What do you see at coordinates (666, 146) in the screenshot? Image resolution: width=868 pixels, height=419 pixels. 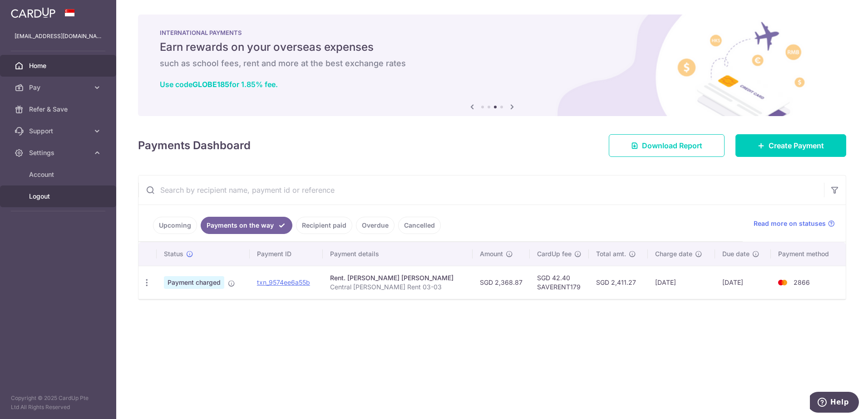 I see `a: Download Report` at bounding box center [666, 146].